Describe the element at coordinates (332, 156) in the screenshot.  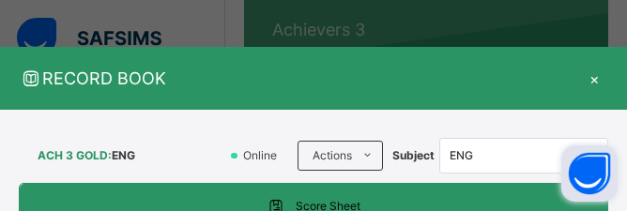
I see `span: Actions` at that location.